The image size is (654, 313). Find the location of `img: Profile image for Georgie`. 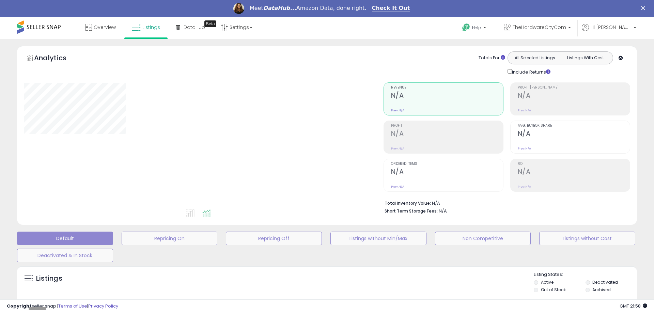

img: Profile image for Georgie is located at coordinates (239, 9).